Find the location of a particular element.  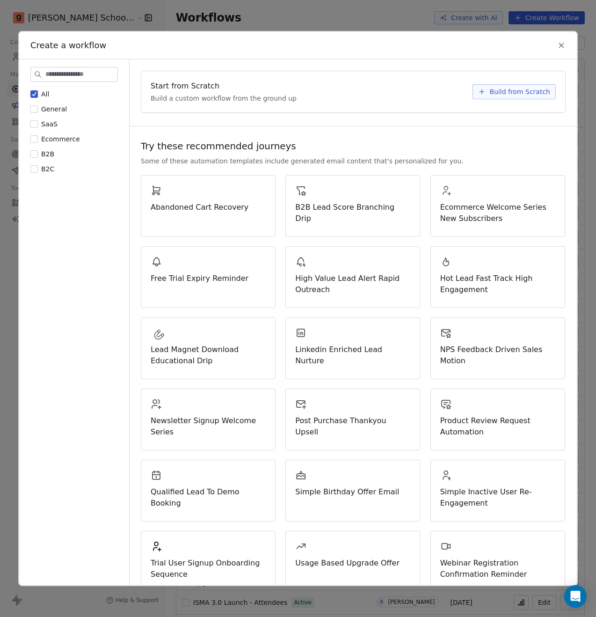

button: B2C is located at coordinates (34, 169).